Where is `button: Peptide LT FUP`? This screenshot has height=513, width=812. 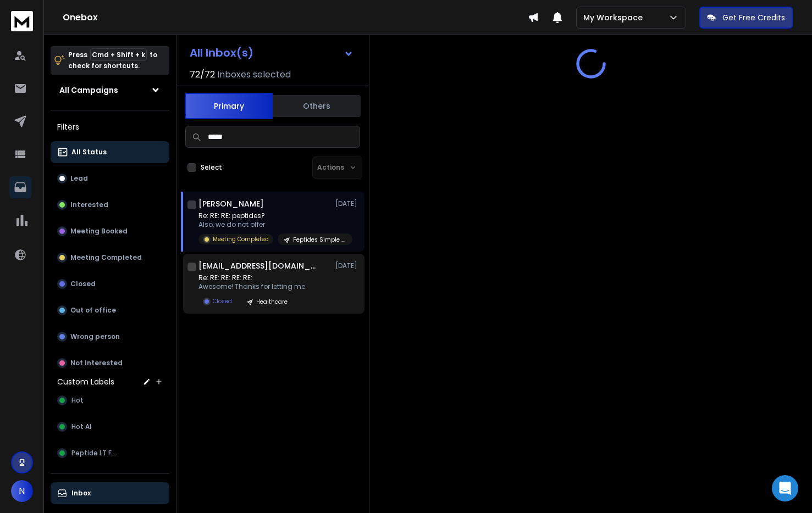
button: Peptide LT FUP is located at coordinates (110, 453).